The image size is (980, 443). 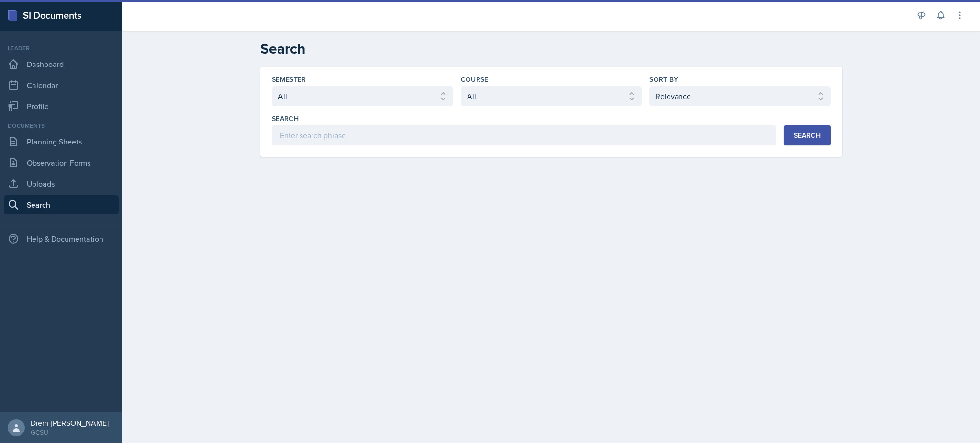 I want to click on input: Enter search phrase, so click(x=524, y=136).